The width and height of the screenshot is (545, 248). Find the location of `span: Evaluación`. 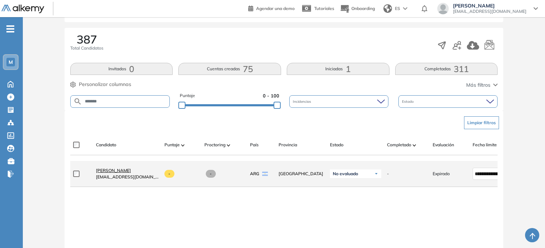

span: Evaluación is located at coordinates (443, 145).